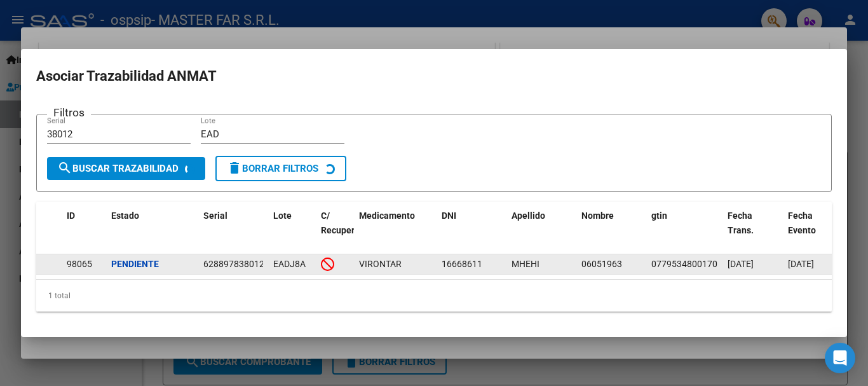  Describe the element at coordinates (283, 215) in the screenshot. I see `span: Lote` at that location.